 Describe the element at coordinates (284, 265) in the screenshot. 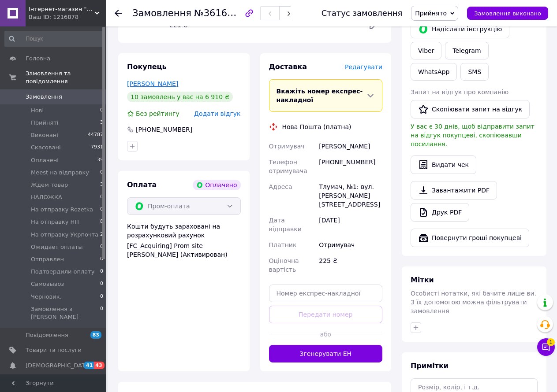

I see `span: Оціночна вартість` at that location.